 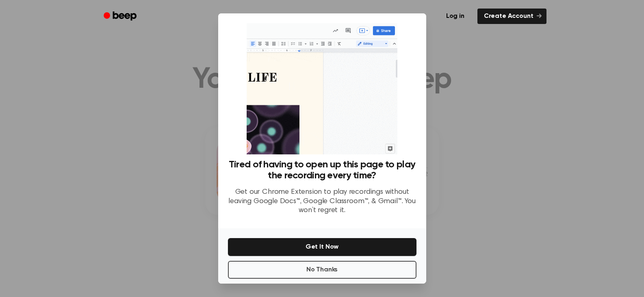 What do you see at coordinates (512, 16) in the screenshot?
I see `a: Create Account` at bounding box center [512, 16].